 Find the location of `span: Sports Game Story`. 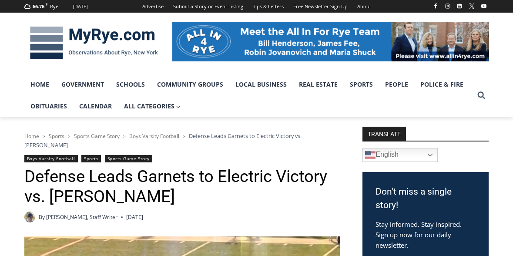

span: Sports Game Story is located at coordinates (97, 136).